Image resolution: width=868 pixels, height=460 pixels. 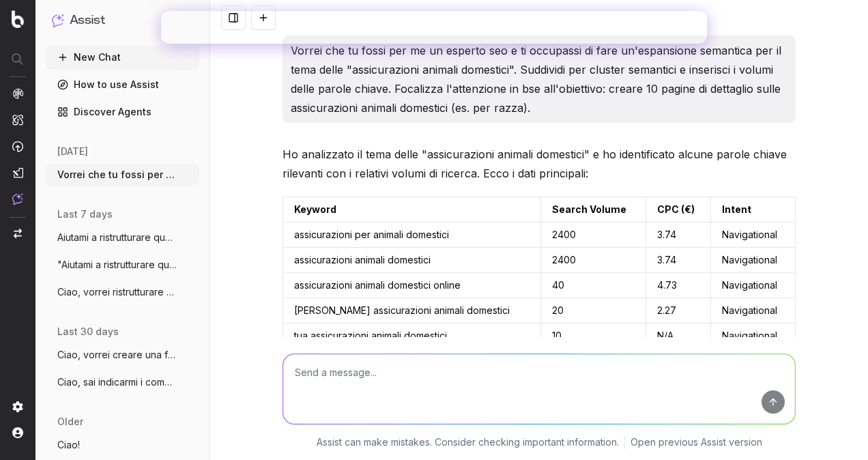 What do you see at coordinates (123, 292) in the screenshot?
I see `button: Ciao, vorrei ristrutturare parte del con` at bounding box center [123, 292].